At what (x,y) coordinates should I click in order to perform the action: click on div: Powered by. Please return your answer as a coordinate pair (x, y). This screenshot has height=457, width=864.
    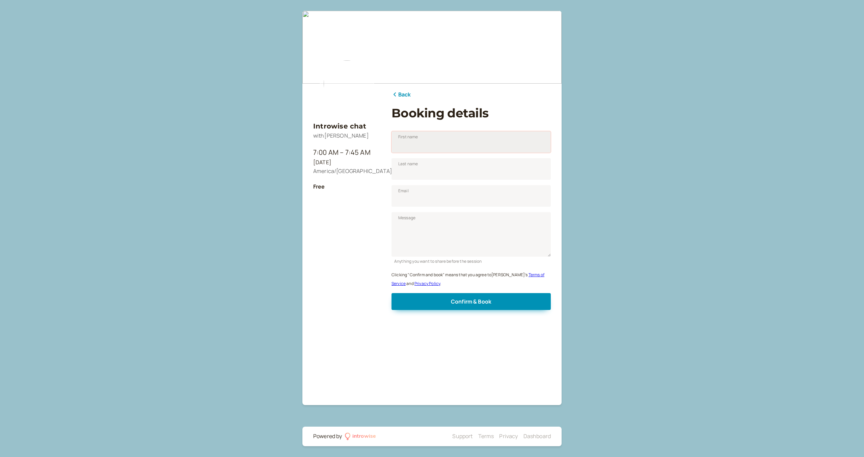
    Looking at the image, I should click on (328, 437).